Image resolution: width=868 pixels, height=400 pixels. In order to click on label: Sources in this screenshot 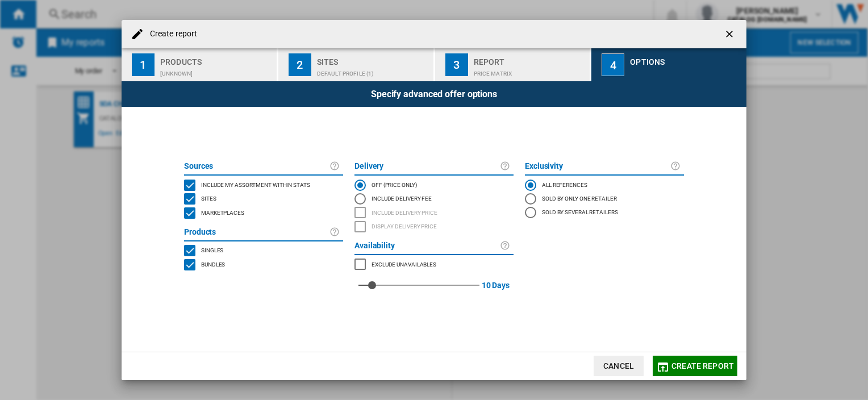, I will do `click(256, 167)`.